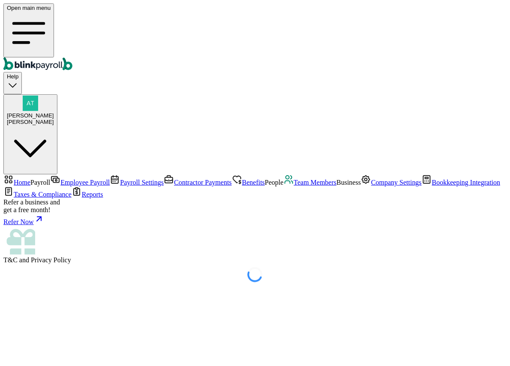  I want to click on span: Business, so click(348, 182).